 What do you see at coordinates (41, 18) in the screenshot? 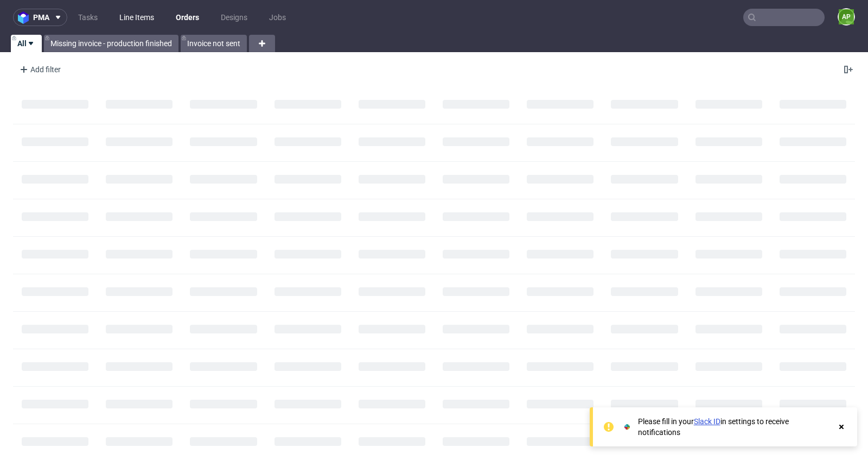
I see `span: pma` at bounding box center [41, 18].